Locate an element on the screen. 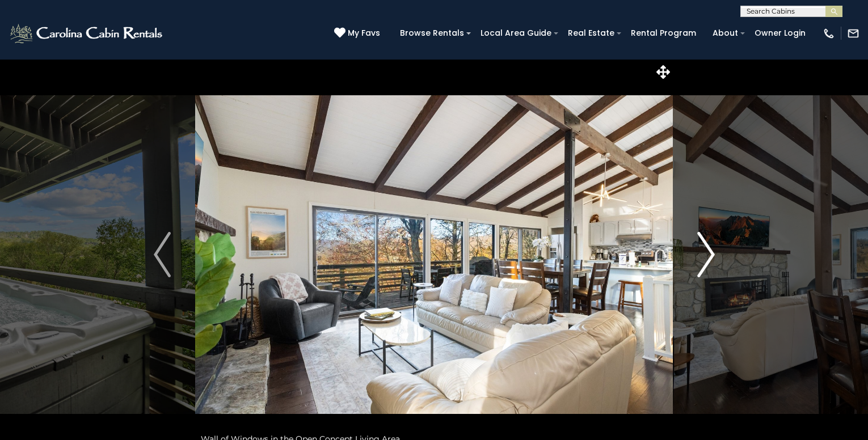  img: White-1-2.png is located at coordinates (87, 33).